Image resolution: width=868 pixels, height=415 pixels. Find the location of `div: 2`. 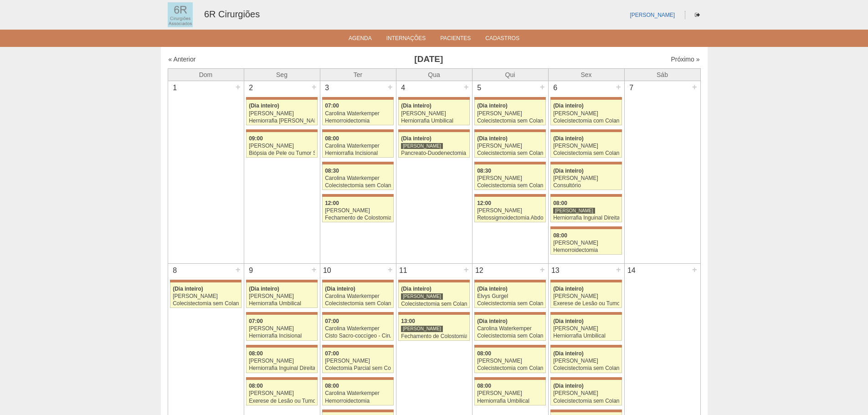

div: 2 is located at coordinates (251, 88).